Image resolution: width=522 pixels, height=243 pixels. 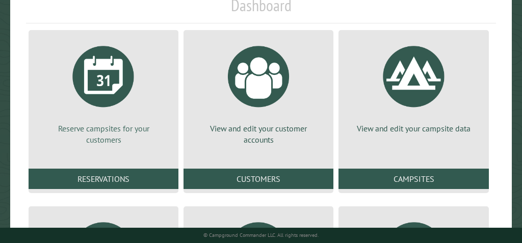 I want to click on a: Campsites, so click(x=413, y=179).